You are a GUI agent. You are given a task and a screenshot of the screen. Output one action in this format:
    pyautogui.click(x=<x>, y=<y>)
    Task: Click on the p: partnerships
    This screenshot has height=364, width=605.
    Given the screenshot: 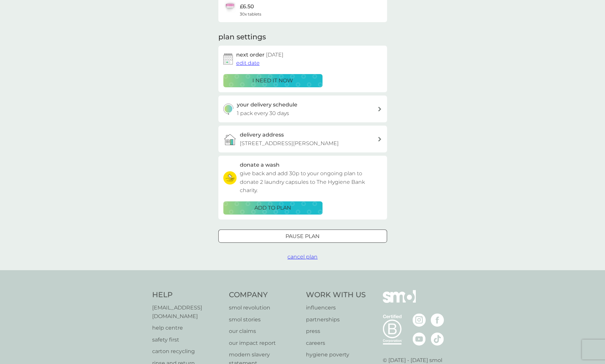 What is the action you would take?
    pyautogui.click(x=336, y=320)
    